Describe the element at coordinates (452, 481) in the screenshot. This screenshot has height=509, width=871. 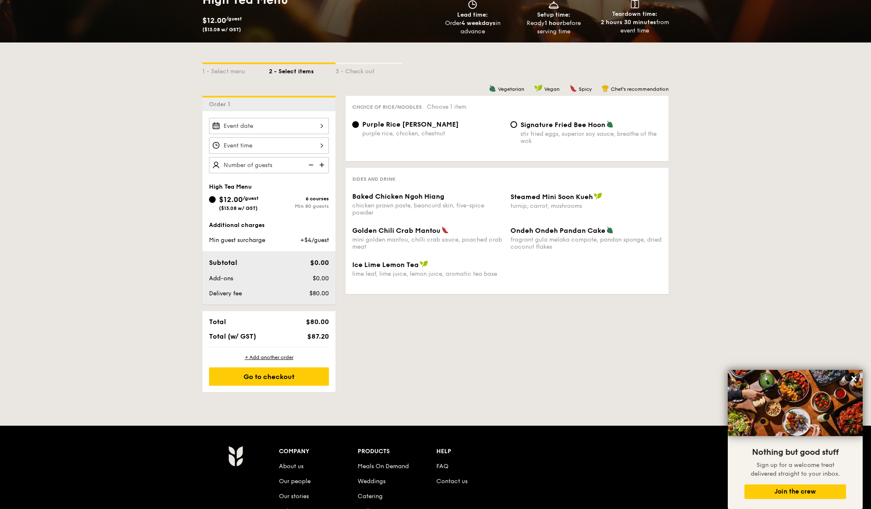
I see `a: Contact us` at that location.